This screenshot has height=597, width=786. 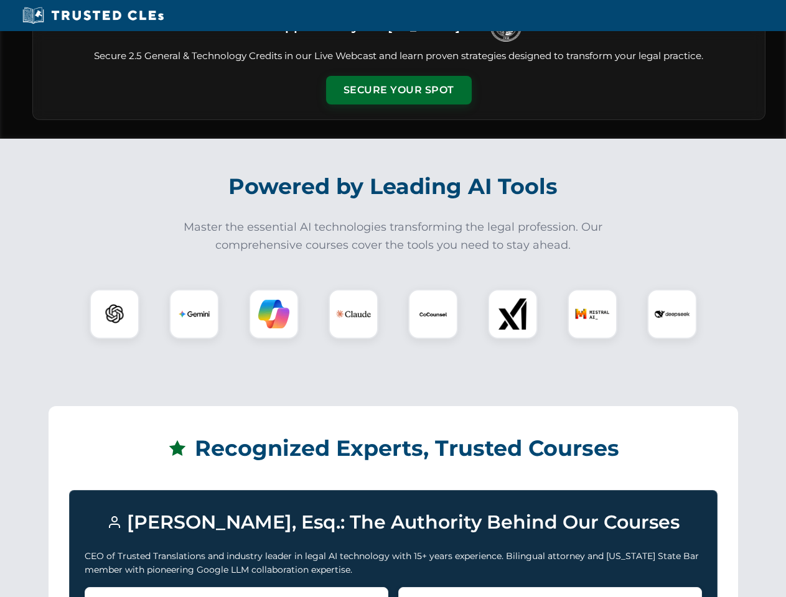 What do you see at coordinates (433, 314) in the screenshot?
I see `div: CoCounsel` at bounding box center [433, 314].